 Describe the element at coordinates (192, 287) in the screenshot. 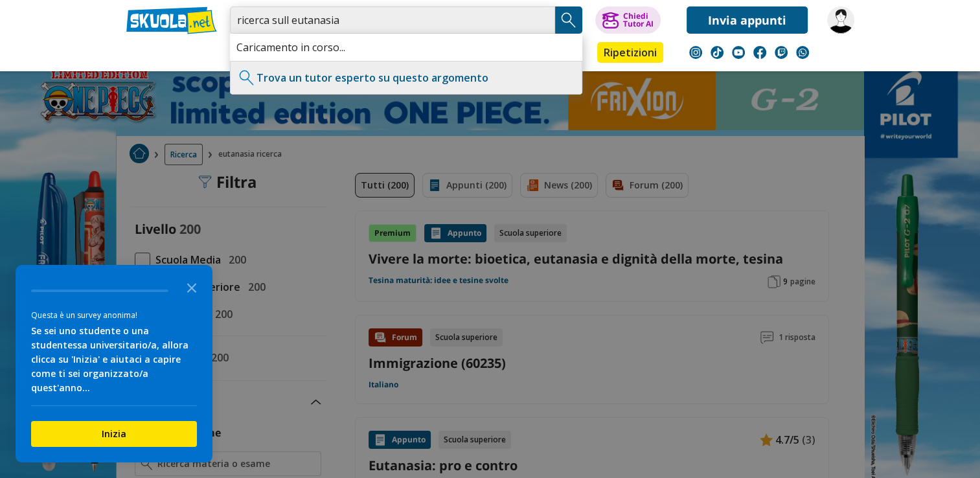

I see `button: Close the survey` at that location.